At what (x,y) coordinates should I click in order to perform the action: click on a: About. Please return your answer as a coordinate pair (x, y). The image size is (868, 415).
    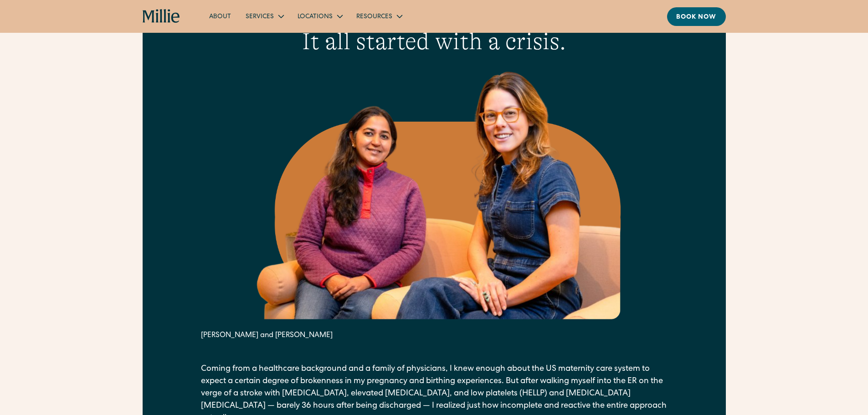
    Looking at the image, I should click on (220, 16).